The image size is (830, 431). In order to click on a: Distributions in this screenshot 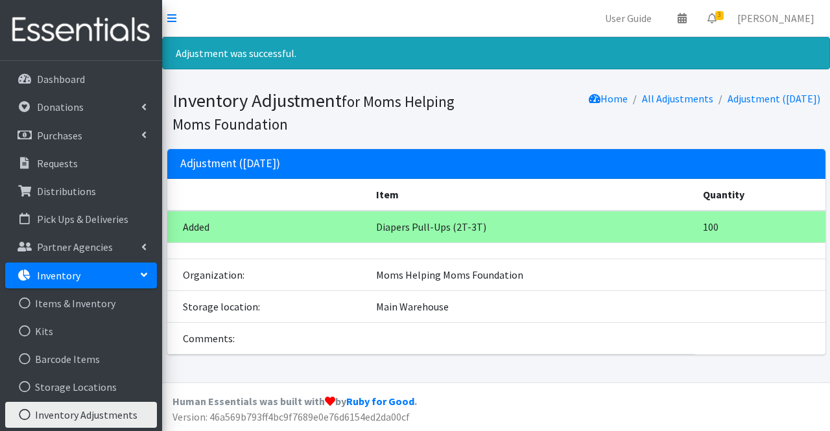, I will do `click(81, 191)`.